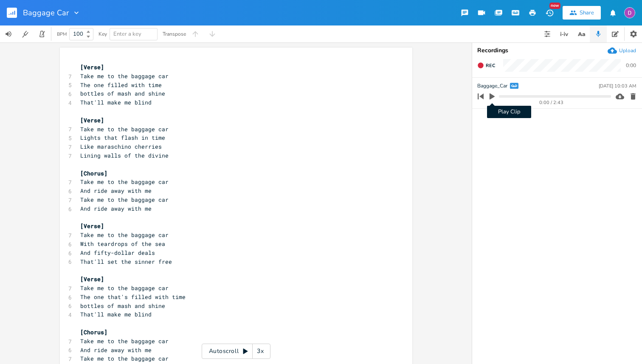 This screenshot has height=364, width=642. Describe the element at coordinates (551, 102) in the screenshot. I see `div: 0:00 / 2:43` at that location.